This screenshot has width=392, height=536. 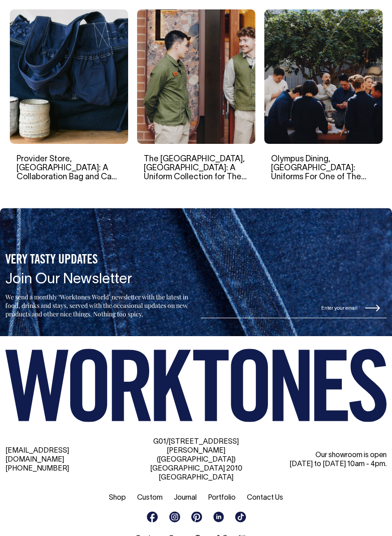 What do you see at coordinates (99, 279) in the screenshot?
I see `h4: Join Our Newsletter` at bounding box center [99, 279].